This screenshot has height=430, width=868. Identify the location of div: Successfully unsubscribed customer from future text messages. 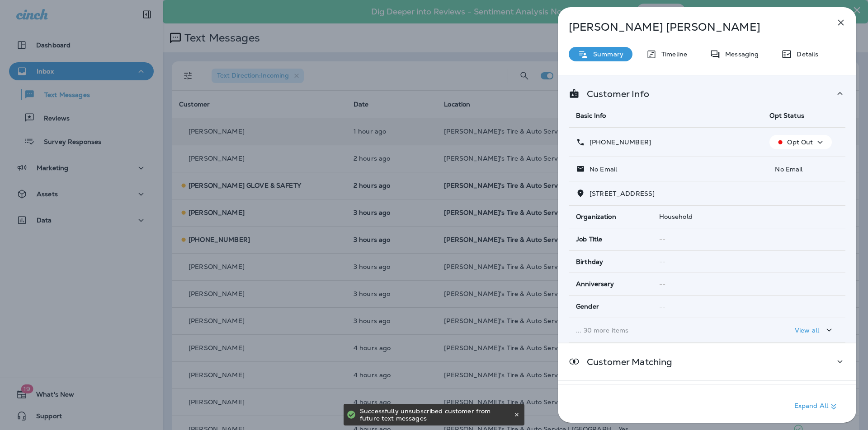
(436, 415).